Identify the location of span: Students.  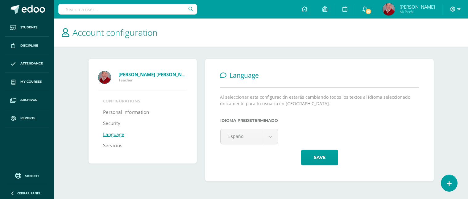
(29, 27).